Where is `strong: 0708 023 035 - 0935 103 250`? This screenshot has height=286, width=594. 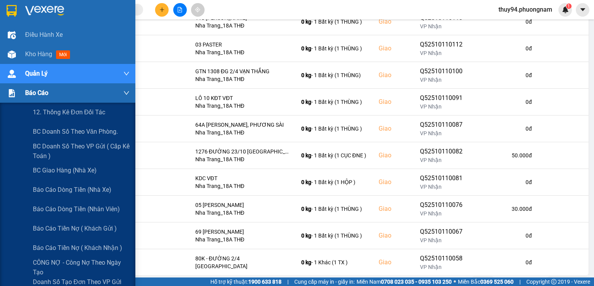 strong: 0708 023 035 - 0935 103 250 is located at coordinates (416, 281).